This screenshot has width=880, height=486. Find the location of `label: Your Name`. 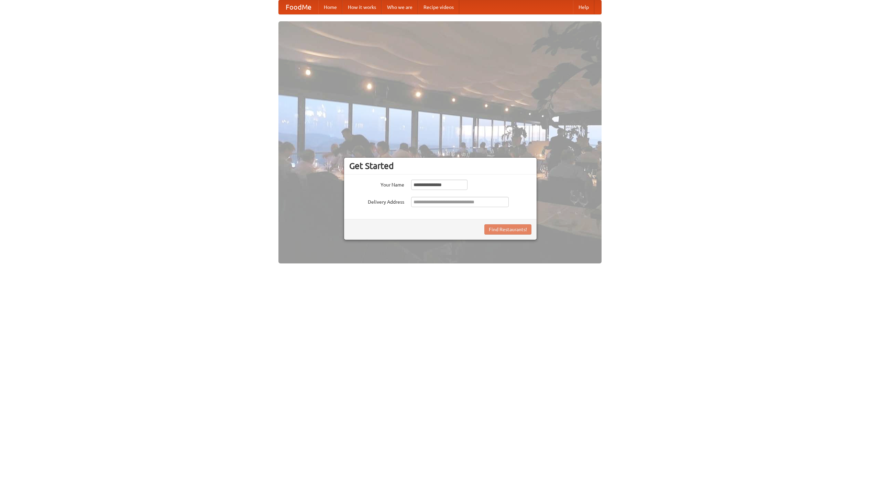

label: Your Name is located at coordinates (377, 184).